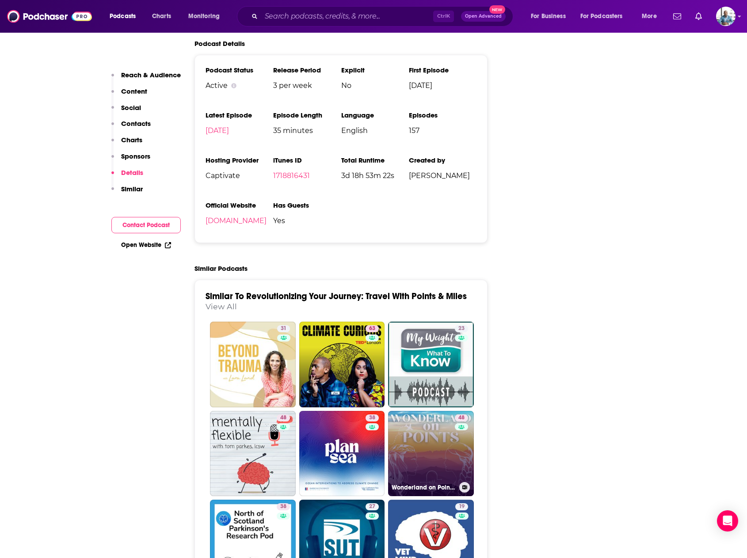  Describe the element at coordinates (161, 16) in the screenshot. I see `a: Charts` at that location.